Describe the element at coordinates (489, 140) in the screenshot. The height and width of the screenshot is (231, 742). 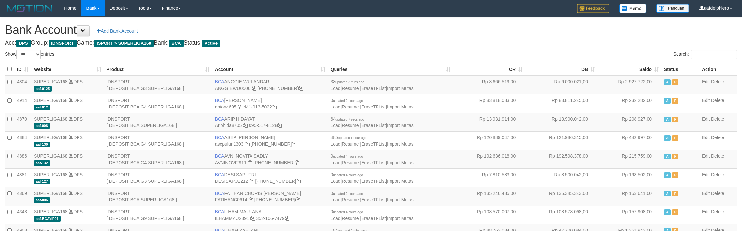
I see `td: Rp 120.889.047,00` at that location.